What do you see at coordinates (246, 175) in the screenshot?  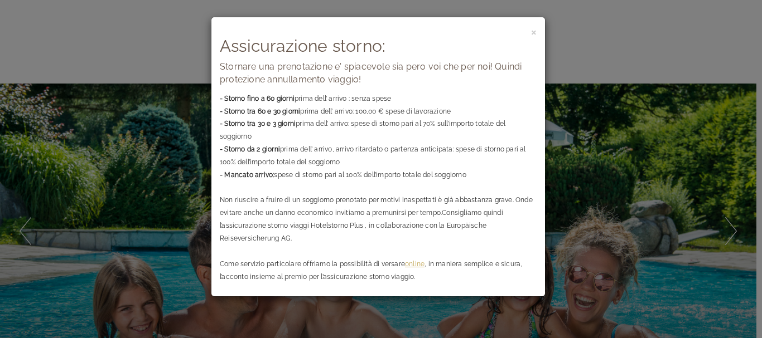 I see `strong: - Mancato arrivo:` at bounding box center [246, 175].